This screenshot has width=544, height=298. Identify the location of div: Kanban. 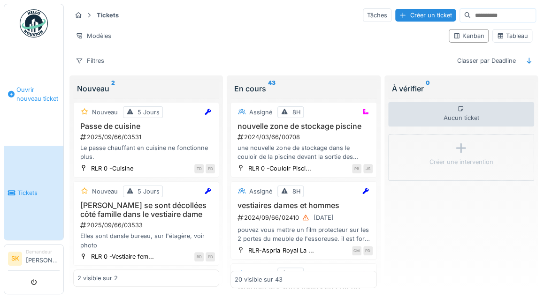
(468, 36).